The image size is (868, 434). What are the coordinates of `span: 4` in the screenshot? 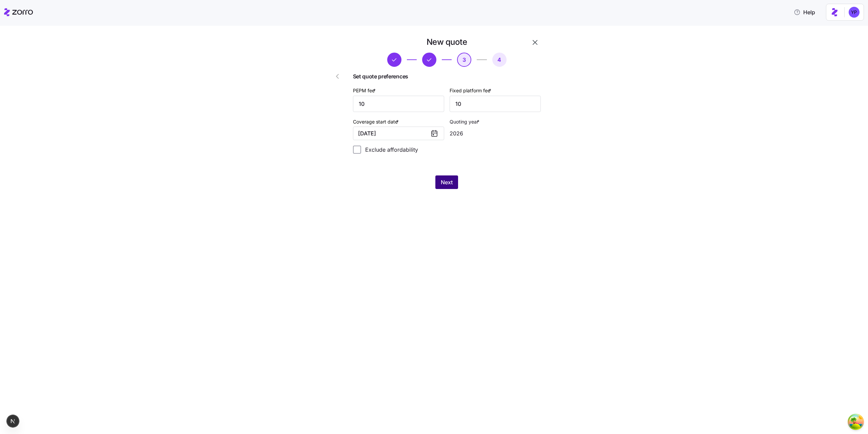 It's located at (500, 60).